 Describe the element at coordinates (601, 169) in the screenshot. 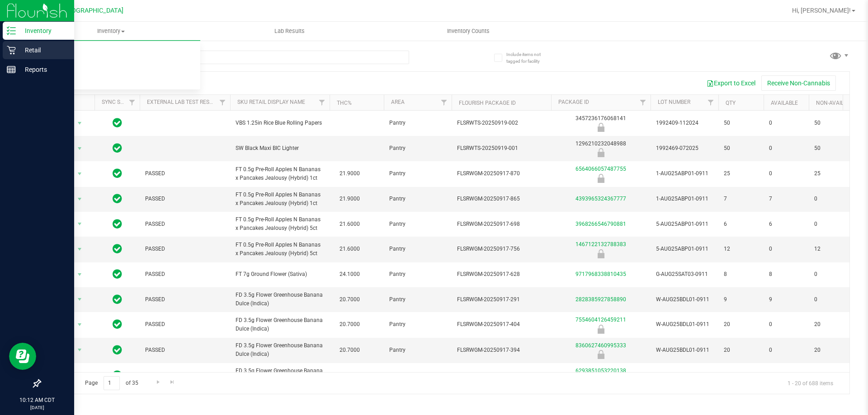

I see `a: 6564066057487755` at that location.